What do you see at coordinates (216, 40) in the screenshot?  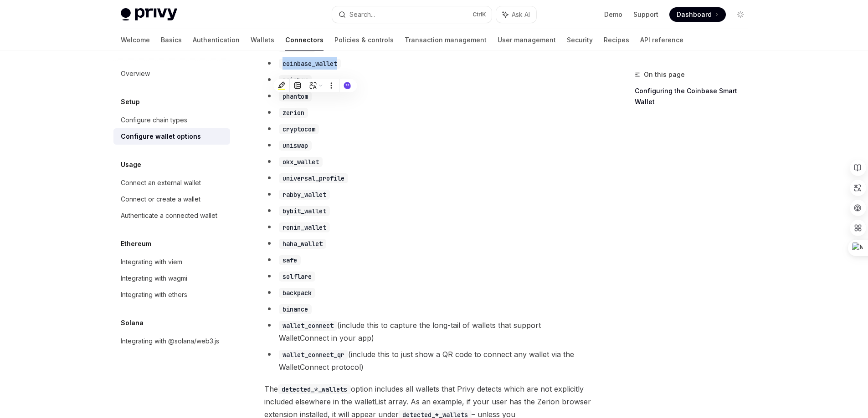 I see `a: Authentication` at bounding box center [216, 40].